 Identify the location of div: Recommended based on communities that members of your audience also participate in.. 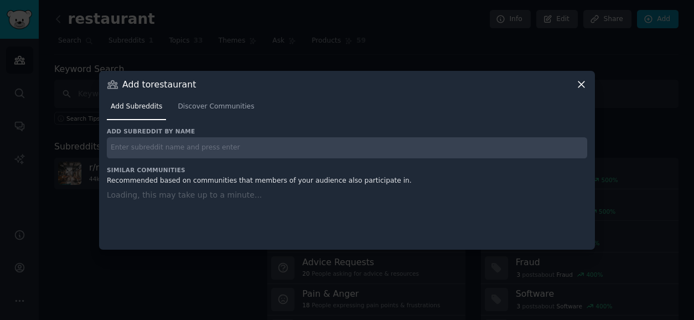
(347, 181).